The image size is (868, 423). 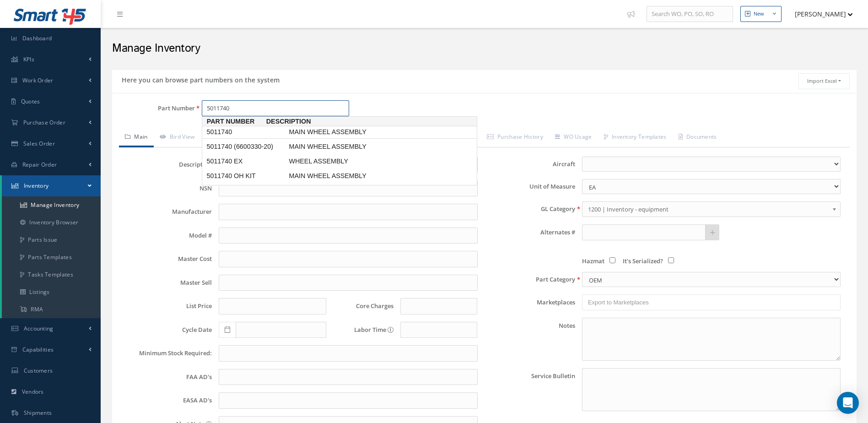 What do you see at coordinates (166, 259) in the screenshot?
I see `label: Master Cost` at bounding box center [166, 259].